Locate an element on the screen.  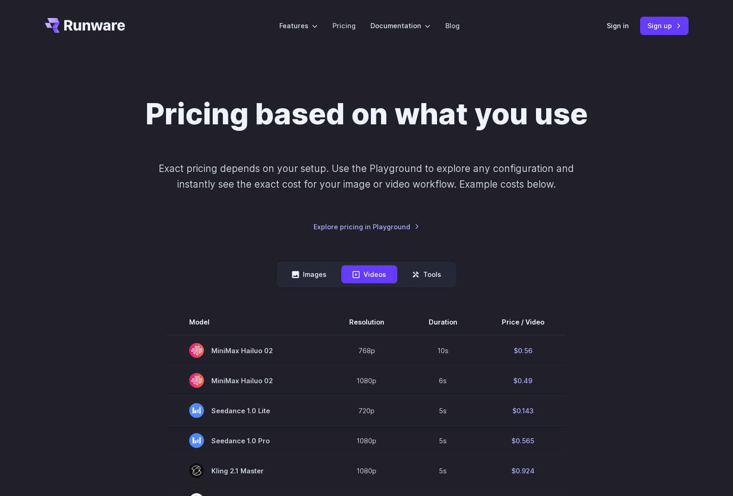
span: Seedance 1.0 Lite is located at coordinates (247, 410).